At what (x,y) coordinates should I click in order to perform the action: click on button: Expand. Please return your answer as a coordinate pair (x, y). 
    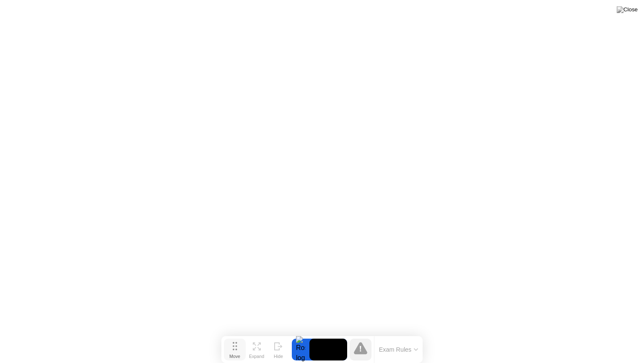
    Looking at the image, I should click on (257, 349).